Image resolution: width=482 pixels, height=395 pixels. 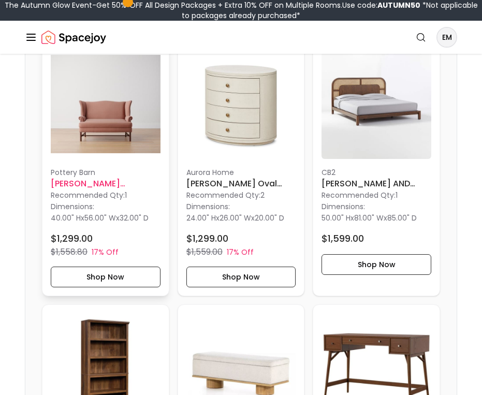 What do you see at coordinates (106, 172) in the screenshot?
I see `p: Pottery Barn` at bounding box center [106, 172].